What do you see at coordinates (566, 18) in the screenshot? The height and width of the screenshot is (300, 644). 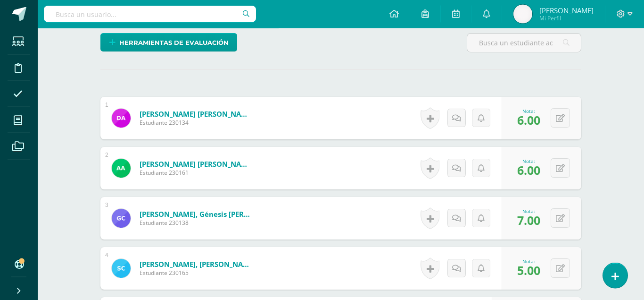 I see `span: Mi Perfil` at bounding box center [566, 18].